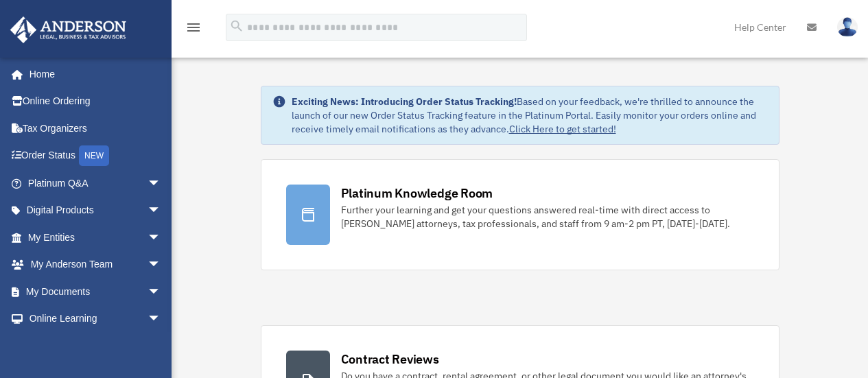  Describe the element at coordinates (404, 101) in the screenshot. I see `strong: Exciting News: Introducing Order Status Tracking!` at that location.